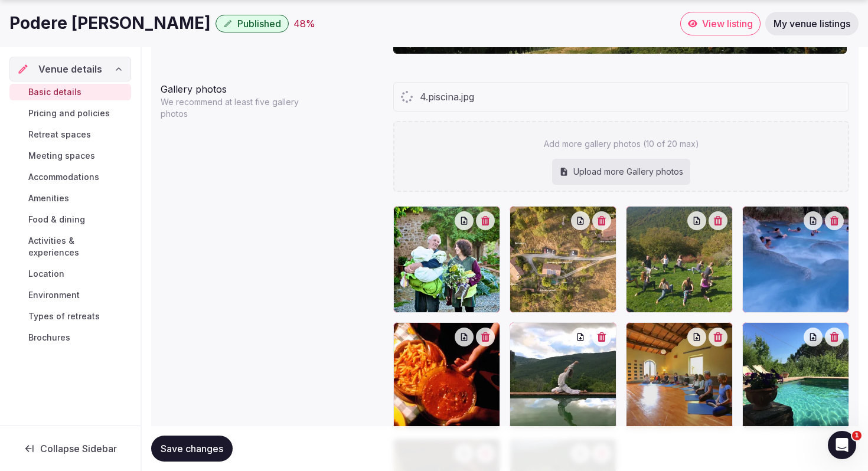 The image size is (868, 471). I want to click on a: Basic details, so click(71, 92).